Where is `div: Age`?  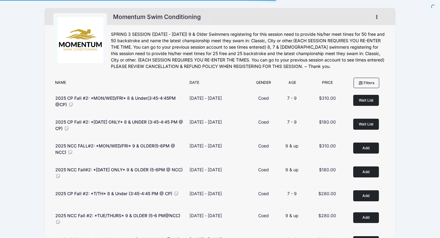 div: Age is located at coordinates (292, 84).